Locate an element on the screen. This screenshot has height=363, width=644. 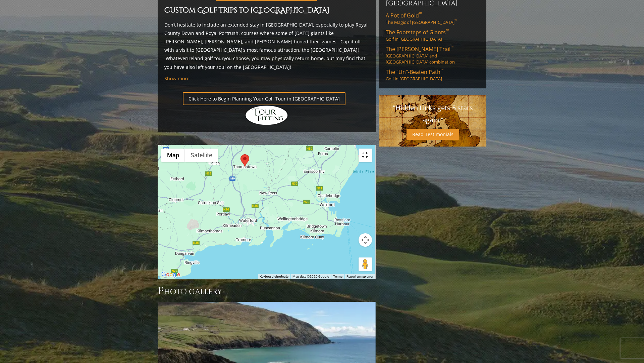
button: Keyboard shortcuts is located at coordinates (274, 276).